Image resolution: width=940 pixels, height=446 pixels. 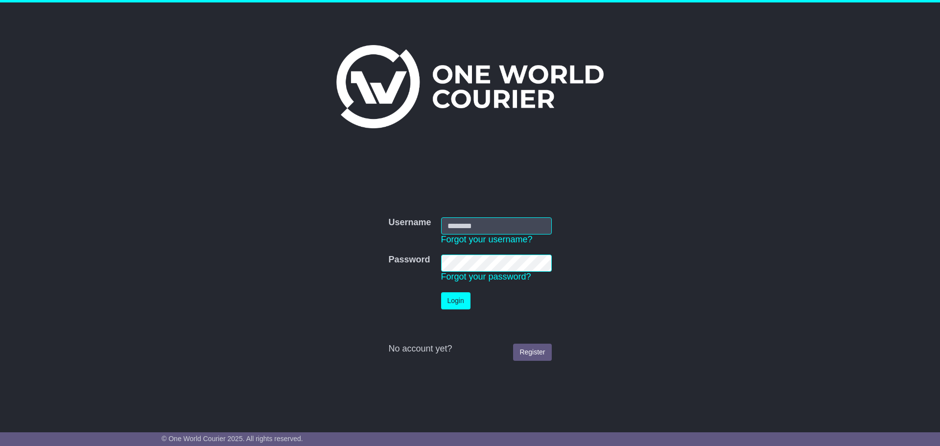 I want to click on span: © One World Courier 2025. All rights reserved., so click(x=232, y=439).